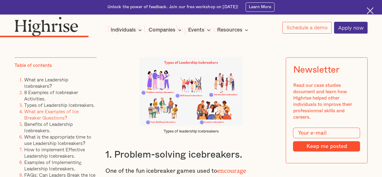 Image resolution: width=382 pixels, height=177 pixels. Describe the element at coordinates (326, 139) in the screenshot. I see `form: Modal Form` at that location.